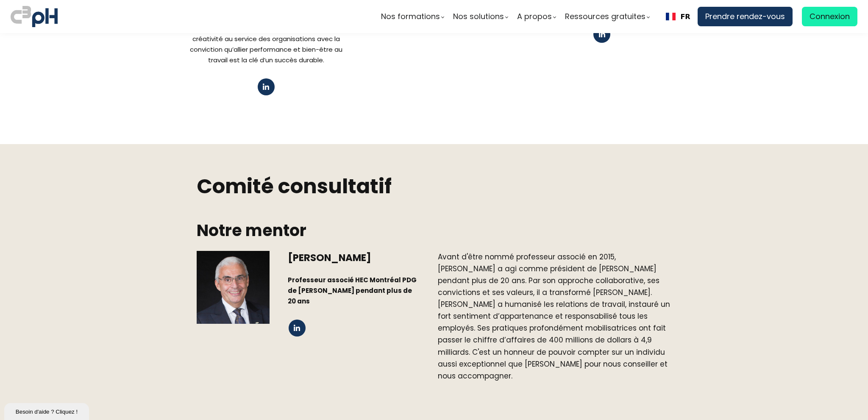 The image size is (868, 420). Describe the element at coordinates (410, 17) in the screenshot. I see `span: Nos formations` at that location.